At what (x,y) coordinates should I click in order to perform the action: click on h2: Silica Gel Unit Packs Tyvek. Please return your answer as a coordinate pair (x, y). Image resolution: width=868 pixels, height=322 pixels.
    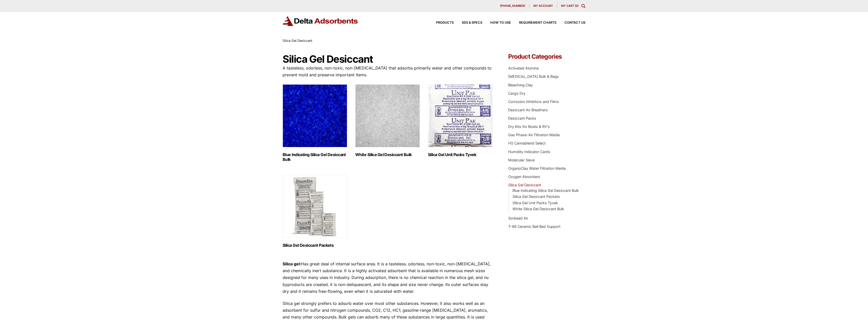
    Looking at the image, I should click on (460, 155).